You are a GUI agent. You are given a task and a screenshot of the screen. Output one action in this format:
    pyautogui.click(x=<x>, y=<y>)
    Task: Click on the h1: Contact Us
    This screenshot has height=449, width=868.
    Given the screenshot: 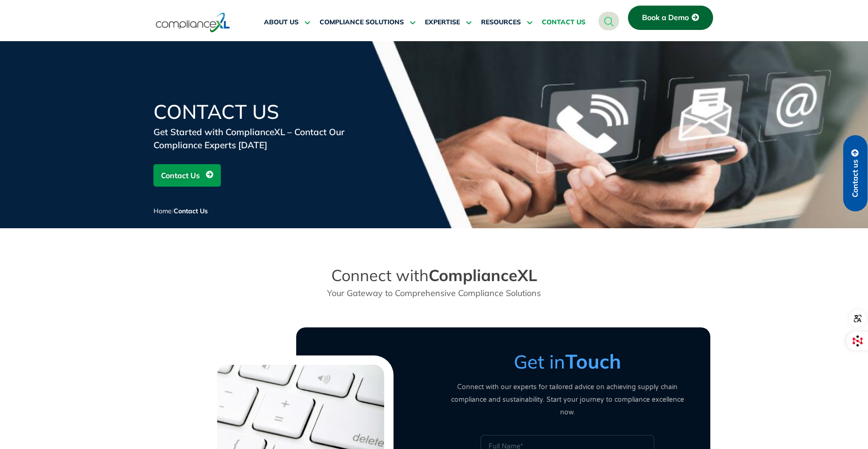 What is the action you would take?
    pyautogui.click(x=266, y=112)
    